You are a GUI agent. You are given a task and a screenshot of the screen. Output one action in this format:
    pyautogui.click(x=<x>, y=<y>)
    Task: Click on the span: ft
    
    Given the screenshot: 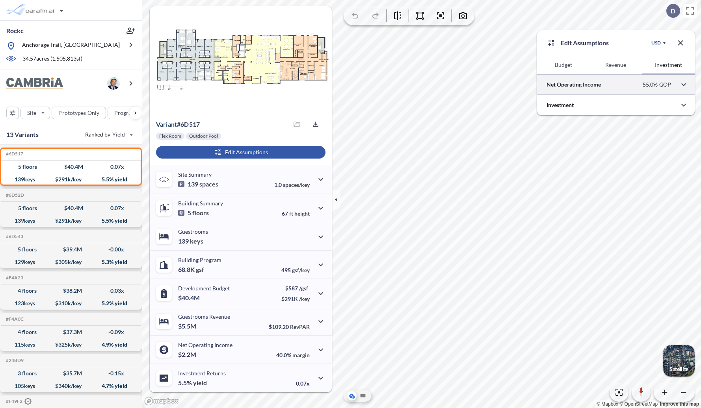 What is the action you would take?
    pyautogui.click(x=291, y=213)
    